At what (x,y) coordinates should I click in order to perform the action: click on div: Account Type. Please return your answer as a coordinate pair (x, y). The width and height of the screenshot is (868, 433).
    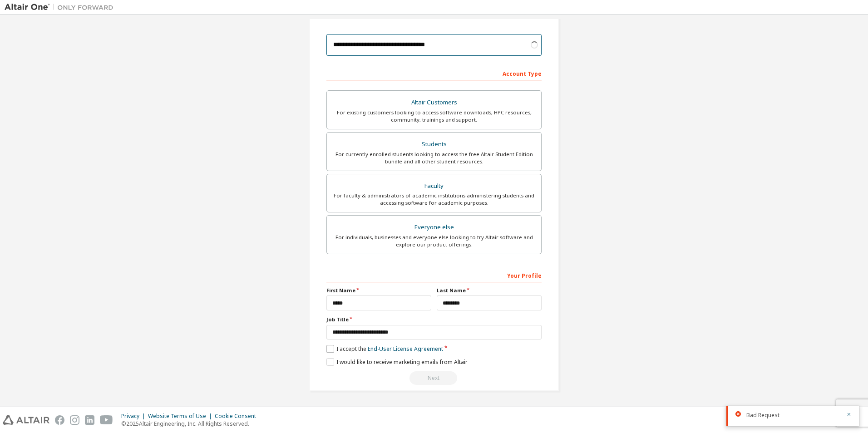
    Looking at the image, I should click on (434, 73).